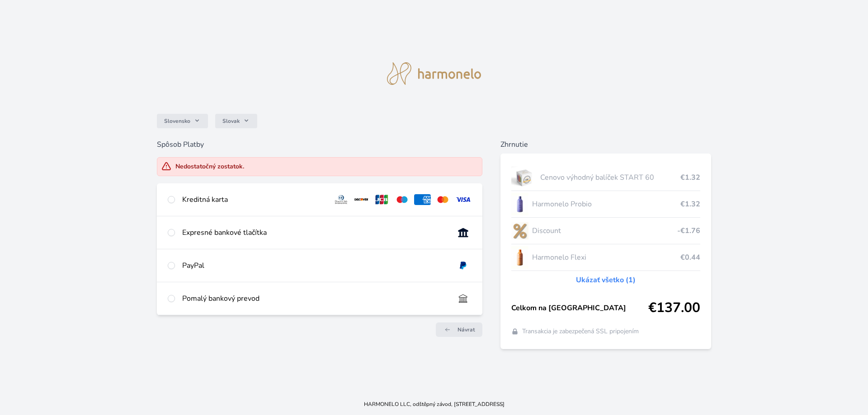 The image size is (868, 415). Describe the element at coordinates (520, 204) in the screenshot. I see `img: CLEAN_PROBIO_se_stinem_x-lo.jpg` at that location.